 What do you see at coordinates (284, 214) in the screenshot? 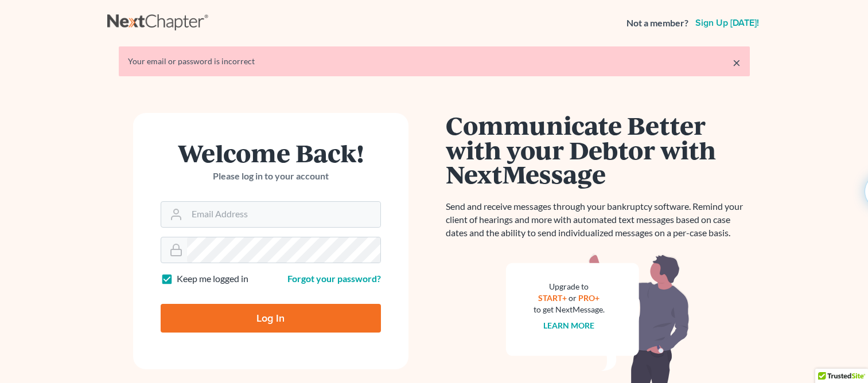
I see `input: Email Address` at bounding box center [284, 214].